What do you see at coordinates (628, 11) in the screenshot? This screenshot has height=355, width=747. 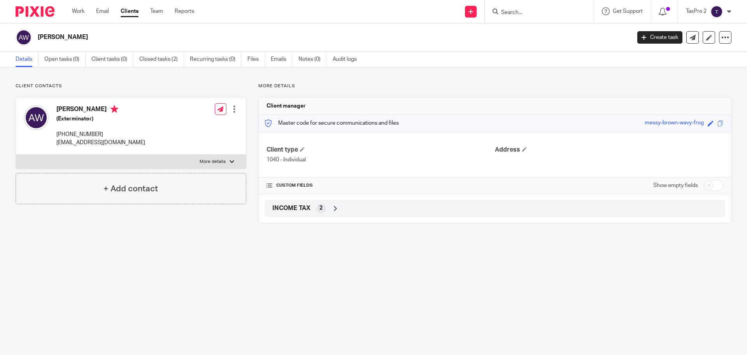 I see `span: Get Support` at bounding box center [628, 11].